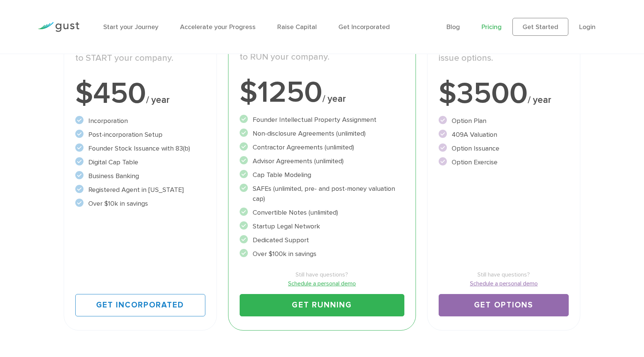 The width and height of the screenshot is (644, 357). I want to click on li: Option Issuance, so click(503, 148).